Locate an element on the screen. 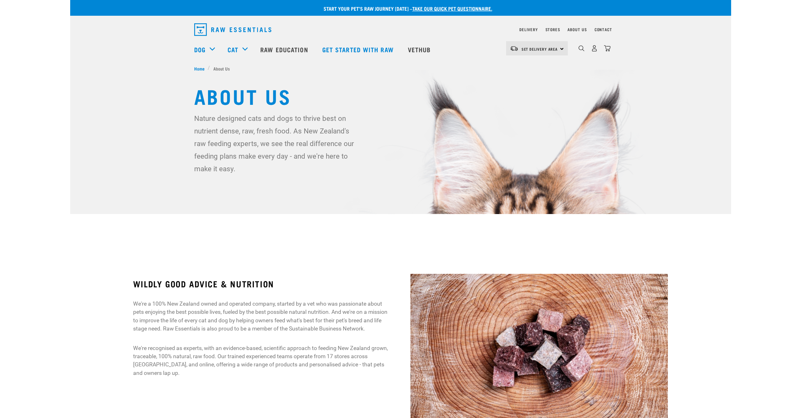 This screenshot has height=418, width=801. nav: breadcrumbs is located at coordinates (401, 68).